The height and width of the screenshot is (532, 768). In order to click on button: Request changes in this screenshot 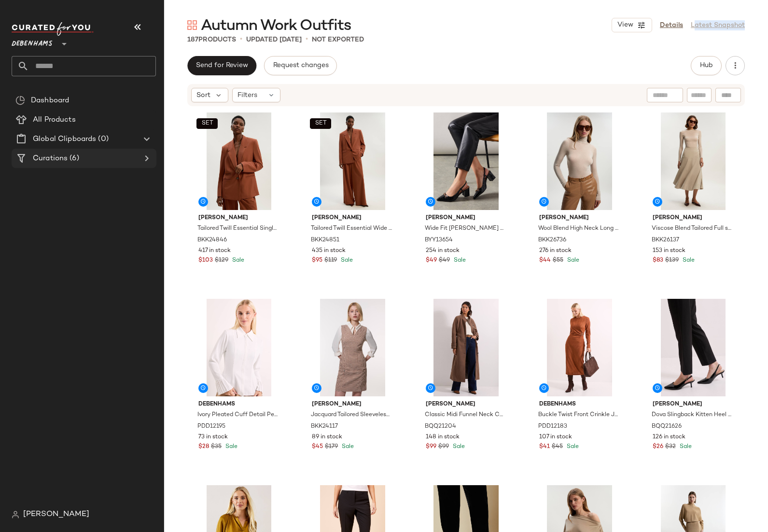, I will do `click(300, 66)`.